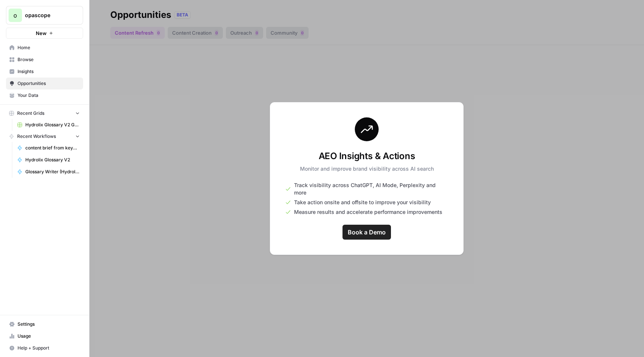  What do you see at coordinates (48, 336) in the screenshot?
I see `span: Usage` at bounding box center [48, 336].